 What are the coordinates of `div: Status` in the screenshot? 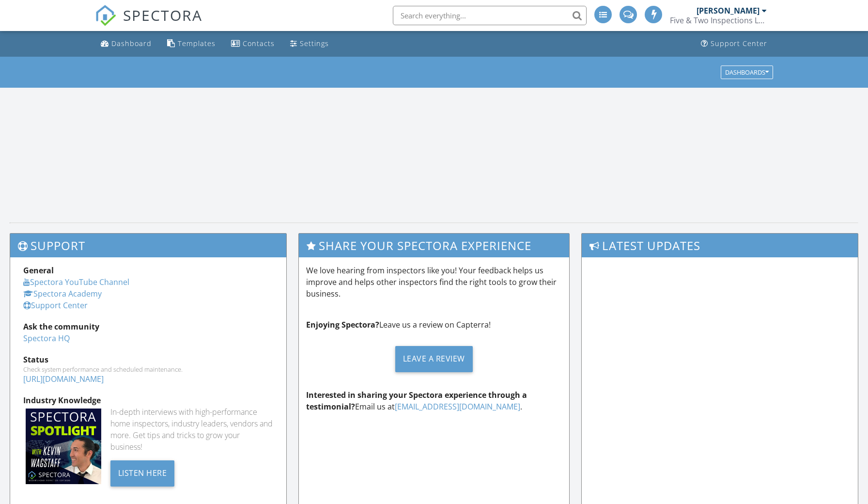 It's located at (149, 360).